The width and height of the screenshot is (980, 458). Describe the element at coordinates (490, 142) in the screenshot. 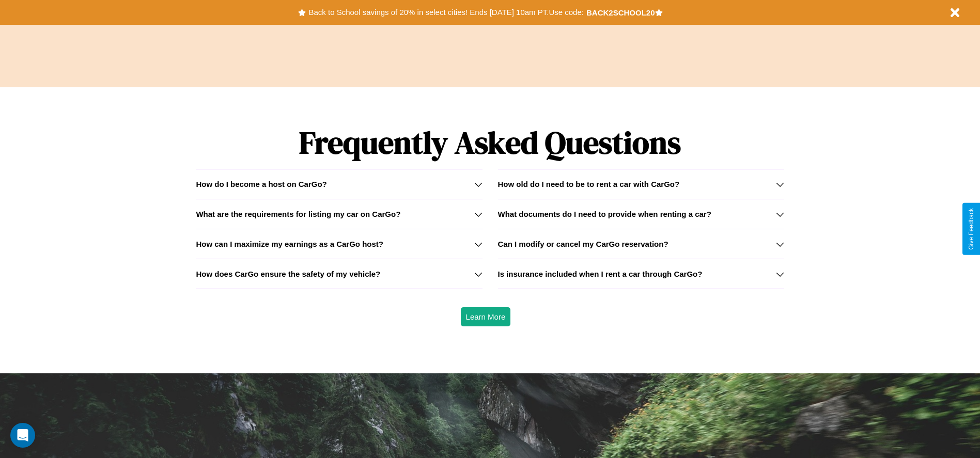

I see `h1: Frequently Asked Questions` at that location.